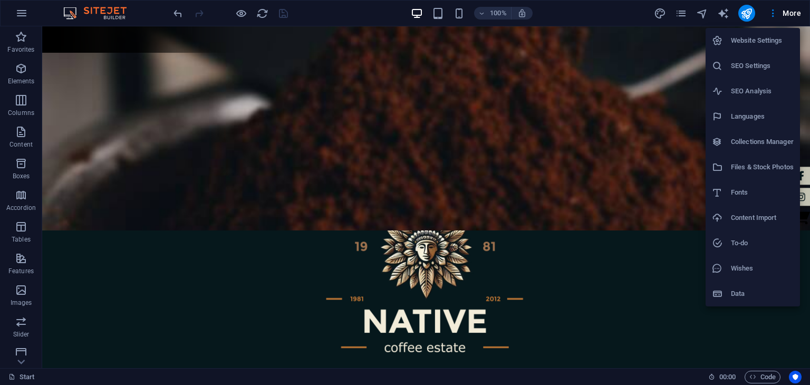 The image size is (810, 385). Describe the element at coordinates (762, 142) in the screenshot. I see `h6: Collections Manager` at that location.